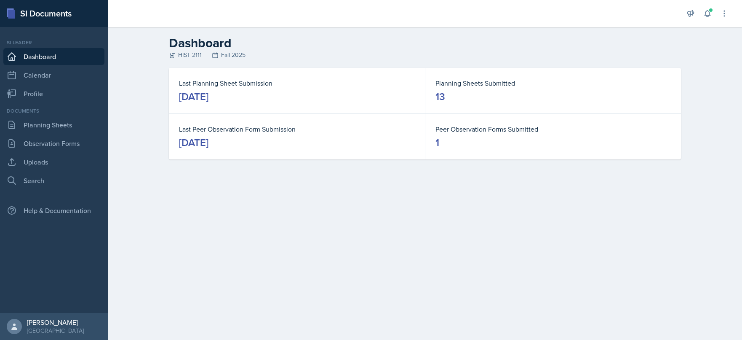  Describe the element at coordinates (54, 143) in the screenshot. I see `a: Observation Forms` at that location.